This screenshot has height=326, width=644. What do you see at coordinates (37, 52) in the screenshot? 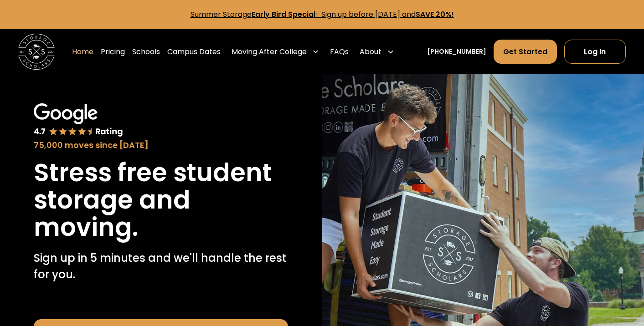
I see `img: Storage Scholars main logo` at bounding box center [37, 52].